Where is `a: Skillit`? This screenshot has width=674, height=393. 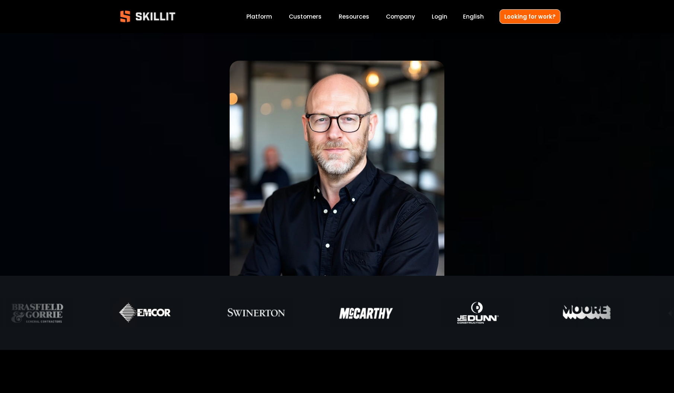
a: Skillit is located at coordinates (148, 16).